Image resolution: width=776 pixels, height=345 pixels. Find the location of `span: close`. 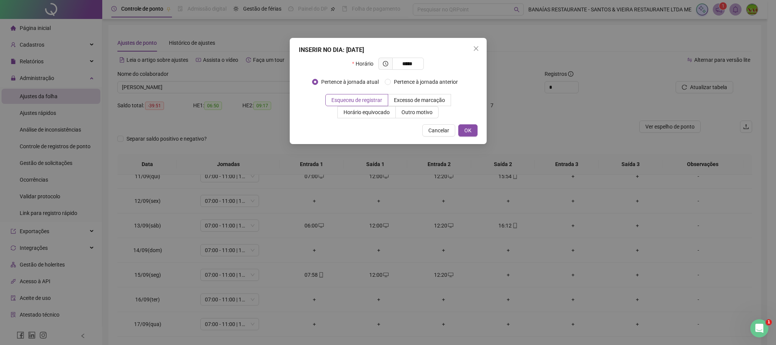

span: close is located at coordinates (476, 48).